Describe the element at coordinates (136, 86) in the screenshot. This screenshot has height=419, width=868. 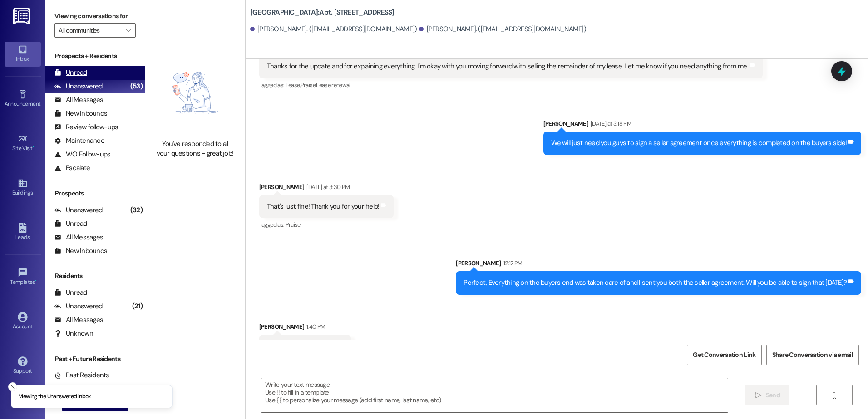
I see `div: (53)` at that location.